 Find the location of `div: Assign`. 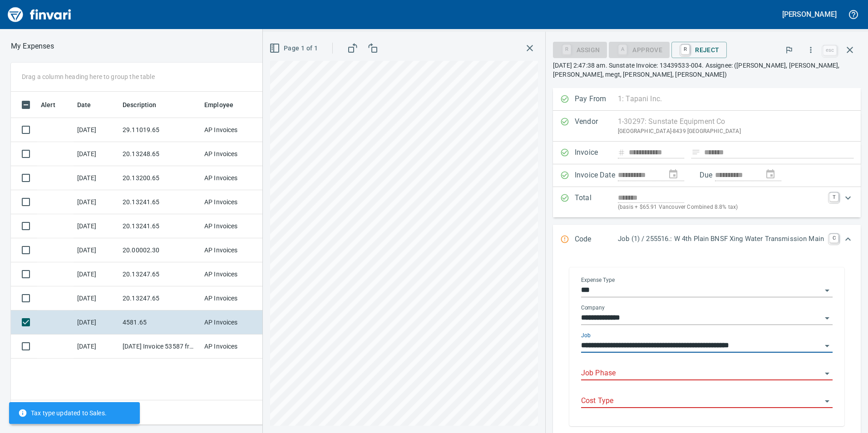

div: Assign is located at coordinates (580, 49).